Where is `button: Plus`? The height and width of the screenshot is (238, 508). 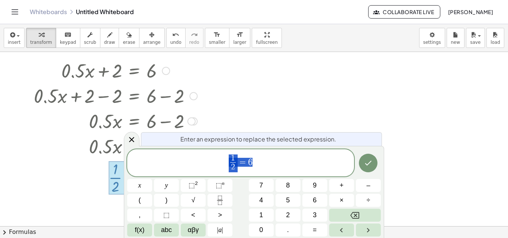
button: Plus is located at coordinates (341, 185).